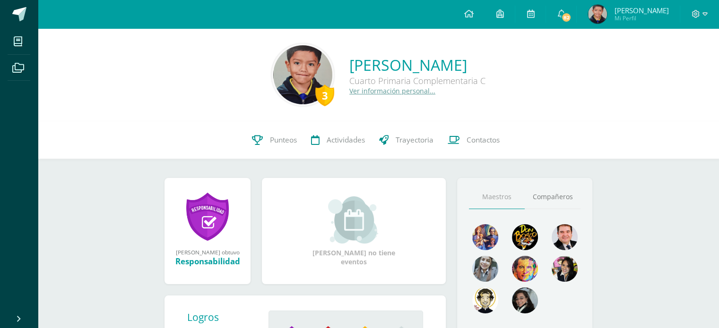  What do you see at coordinates (485, 269) in the screenshot?
I see `img: 45bd7986b8947ad7e5894cbc9b781108.png` at bounding box center [485, 269].